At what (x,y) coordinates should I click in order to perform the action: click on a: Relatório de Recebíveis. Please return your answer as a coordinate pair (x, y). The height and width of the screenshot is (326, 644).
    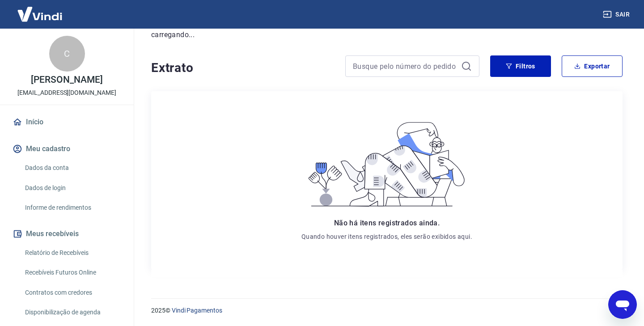
    Looking at the image, I should click on (72, 253).